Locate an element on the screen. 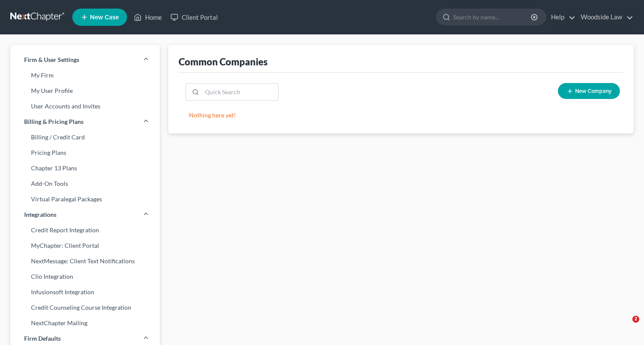 This screenshot has height=345, width=644. div: Common Companies is located at coordinates (223, 62).